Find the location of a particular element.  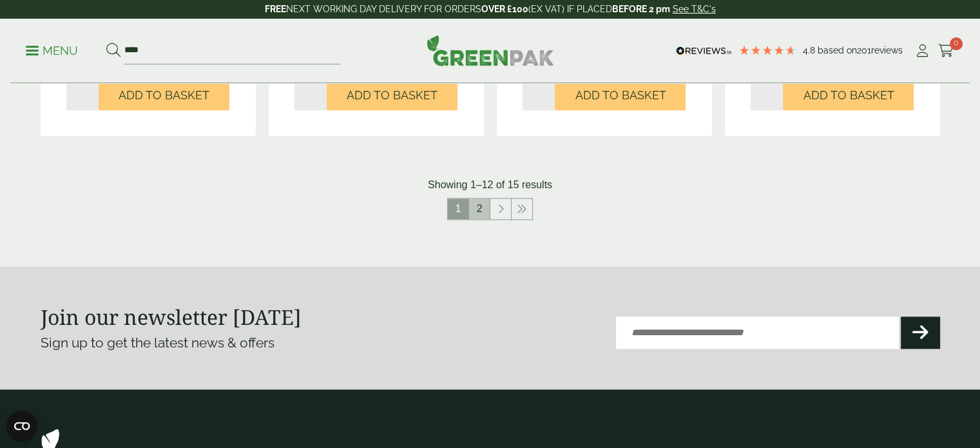

span: Based on is located at coordinates (837, 51).